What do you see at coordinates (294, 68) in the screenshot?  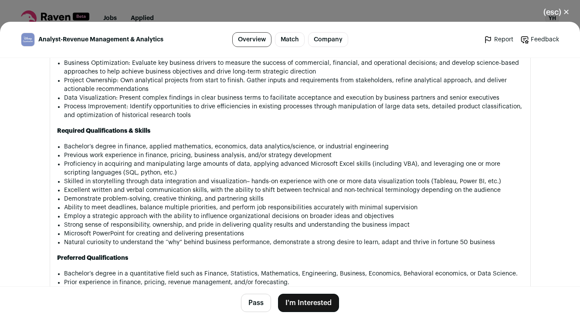 I see `li: Business Optimization: Evaluate key business drivers to measure the success of commercial, financ...` at bounding box center [294, 68].